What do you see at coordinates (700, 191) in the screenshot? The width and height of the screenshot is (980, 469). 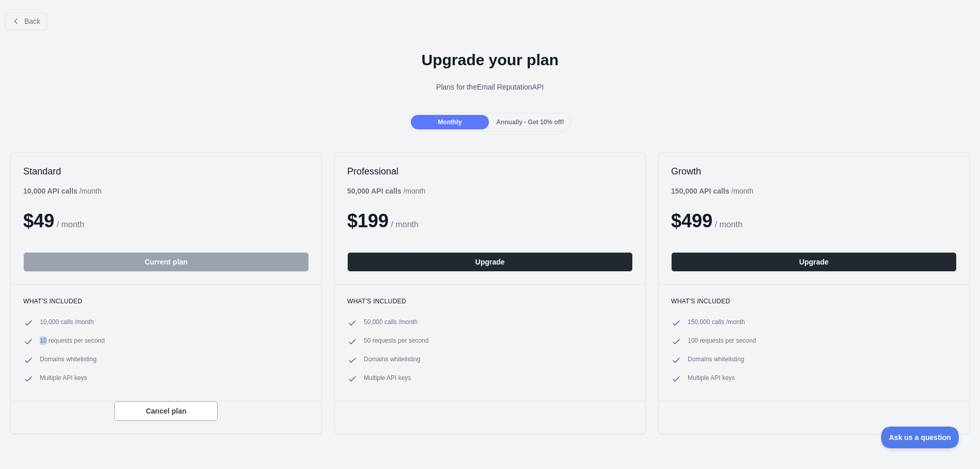 I see `b: 150,000 API calls` at bounding box center [700, 191].